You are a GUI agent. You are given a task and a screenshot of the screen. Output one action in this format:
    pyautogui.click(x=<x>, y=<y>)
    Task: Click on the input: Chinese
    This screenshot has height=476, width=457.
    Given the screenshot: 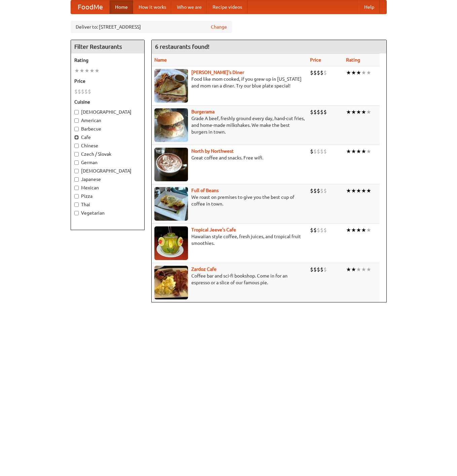 What is the action you would take?
    pyautogui.click(x=76, y=146)
    